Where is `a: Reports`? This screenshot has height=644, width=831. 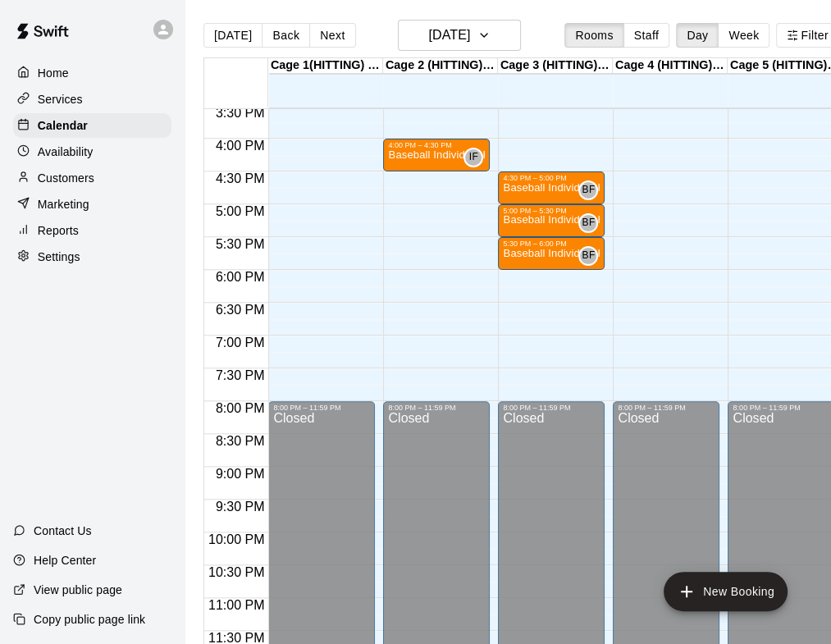 a: Reports is located at coordinates (92, 231).